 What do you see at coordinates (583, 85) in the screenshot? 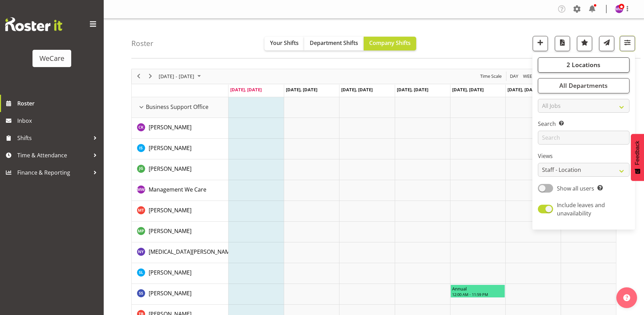
I see `span: All Departments` at bounding box center [583, 85].